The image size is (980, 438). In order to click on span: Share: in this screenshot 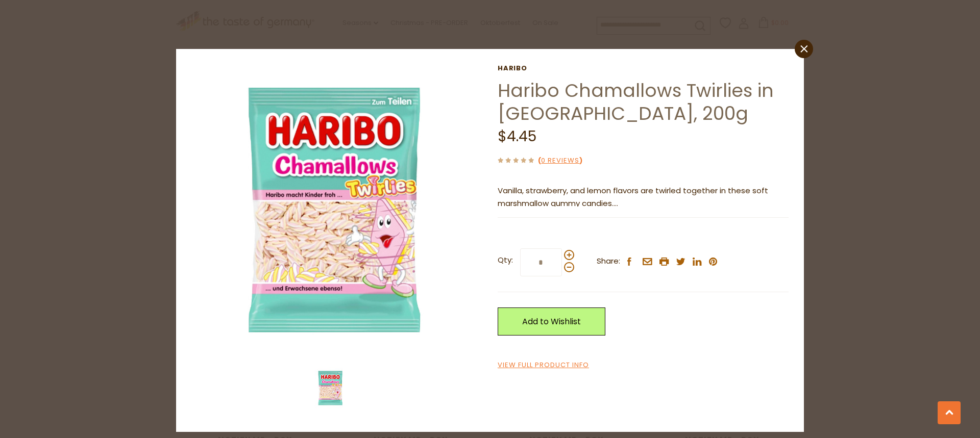, I will do `click(608, 261)`.